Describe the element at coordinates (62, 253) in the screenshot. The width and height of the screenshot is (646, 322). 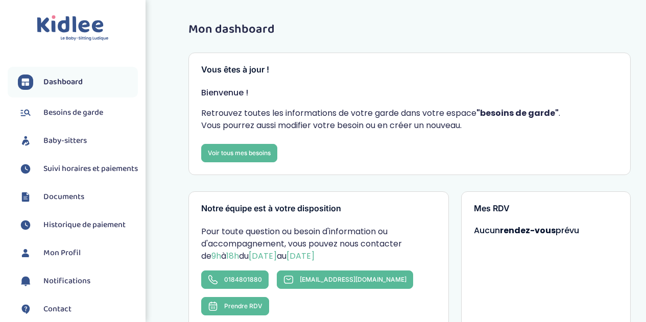
I see `span: Mon Profil` at that location.